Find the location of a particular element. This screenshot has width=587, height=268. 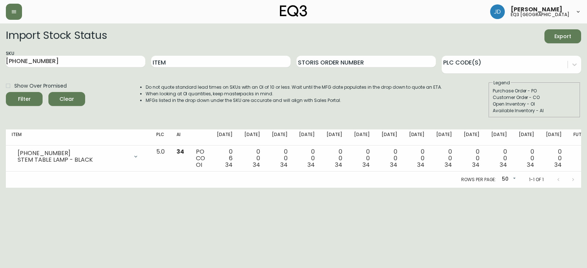

li: MFGs listed in the drop down under the SKU are accurate and will align with Sales Portal. is located at coordinates (294, 101).